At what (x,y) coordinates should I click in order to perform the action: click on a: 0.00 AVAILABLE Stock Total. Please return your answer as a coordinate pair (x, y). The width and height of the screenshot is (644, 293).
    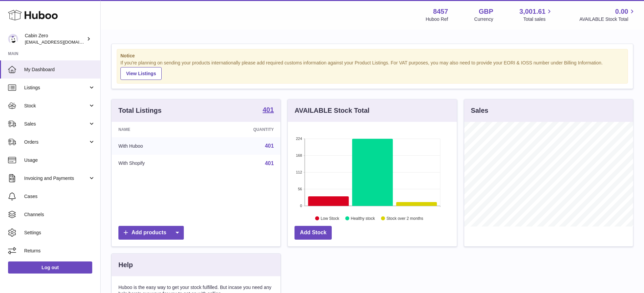
    Looking at the image, I should click on (607, 15).